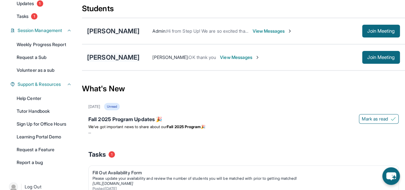  What do you see at coordinates (243, 120) in the screenshot?
I see `div: Fall 2025 Program Updates 🎉` at bounding box center [243, 120].